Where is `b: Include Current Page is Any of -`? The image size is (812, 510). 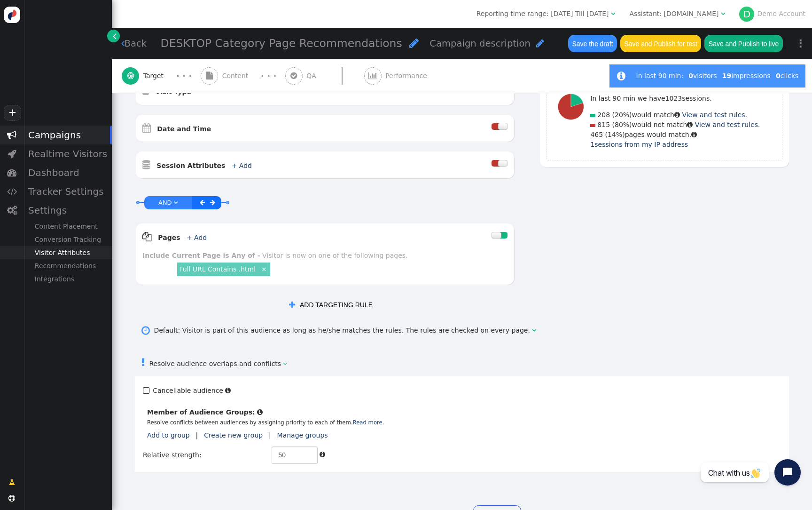 b: Include Current Page is Any of - is located at coordinates (201, 256).